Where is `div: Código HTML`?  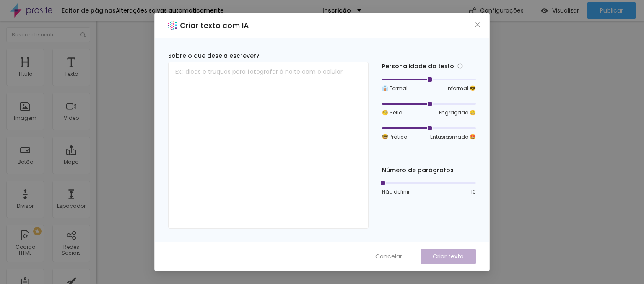
div: Código HTML is located at coordinates (25, 250).